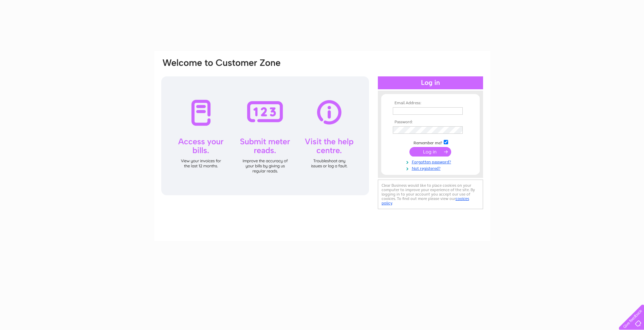 Image resolution: width=644 pixels, height=330 pixels. I want to click on th: Email Address:, so click(431, 103).